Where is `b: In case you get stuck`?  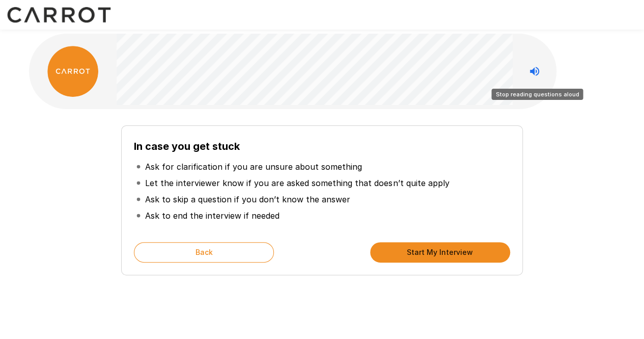 b: In case you get stuck is located at coordinates (187, 146).